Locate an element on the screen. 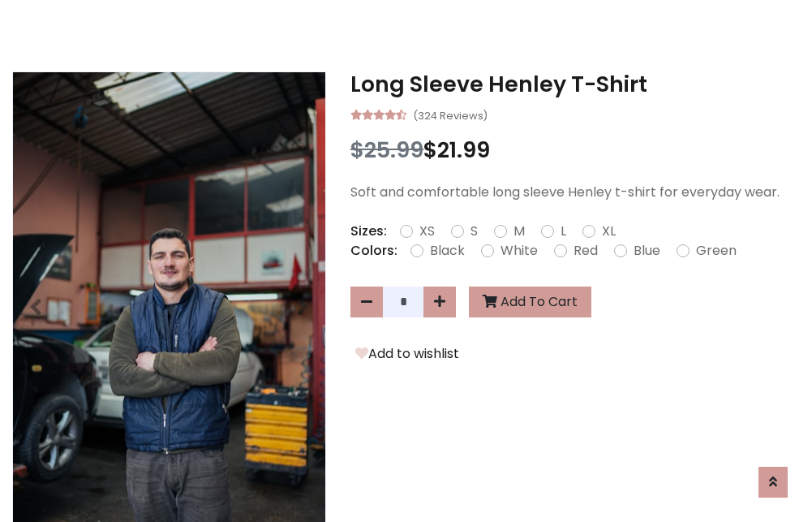 The image size is (812, 522). button: Add to wishlist is located at coordinates (407, 354).